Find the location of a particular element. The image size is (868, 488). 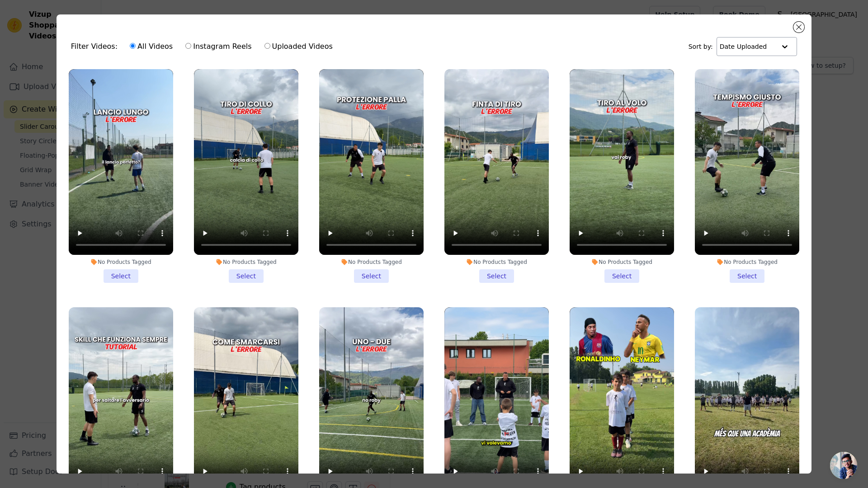

label: All Videos is located at coordinates (151, 47).